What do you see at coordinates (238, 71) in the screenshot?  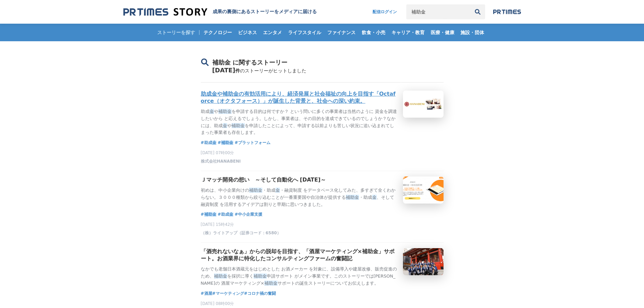 I see `span: 件` at bounding box center [238, 71].